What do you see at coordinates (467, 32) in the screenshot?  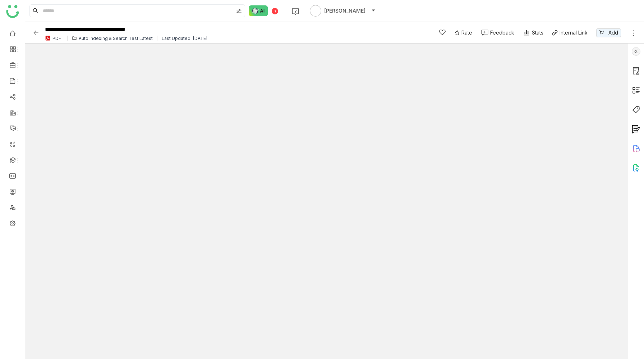 I see `span: Rate` at bounding box center [467, 32].